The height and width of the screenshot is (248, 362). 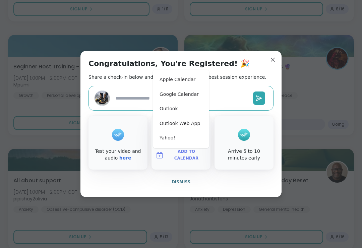 I want to click on img: rustyempire, so click(x=102, y=98).